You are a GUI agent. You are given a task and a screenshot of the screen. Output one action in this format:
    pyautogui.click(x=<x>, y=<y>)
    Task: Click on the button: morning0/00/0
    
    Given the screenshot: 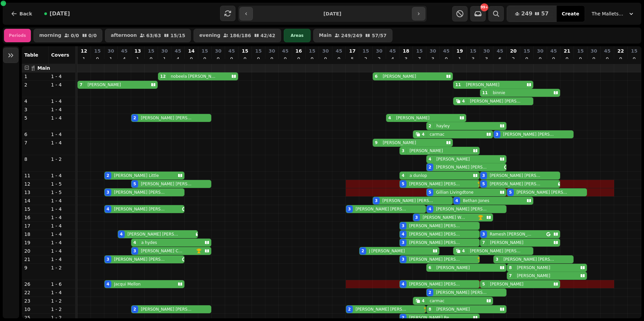 What is the action you would take?
    pyautogui.click(x=68, y=35)
    